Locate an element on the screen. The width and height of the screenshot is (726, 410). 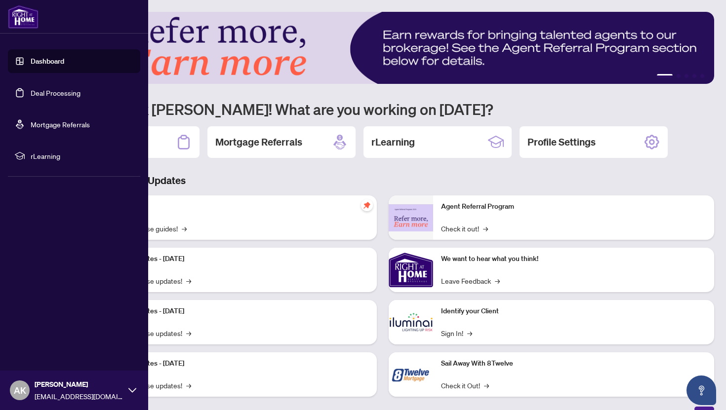
button: 3 is located at coordinates (686, 76).